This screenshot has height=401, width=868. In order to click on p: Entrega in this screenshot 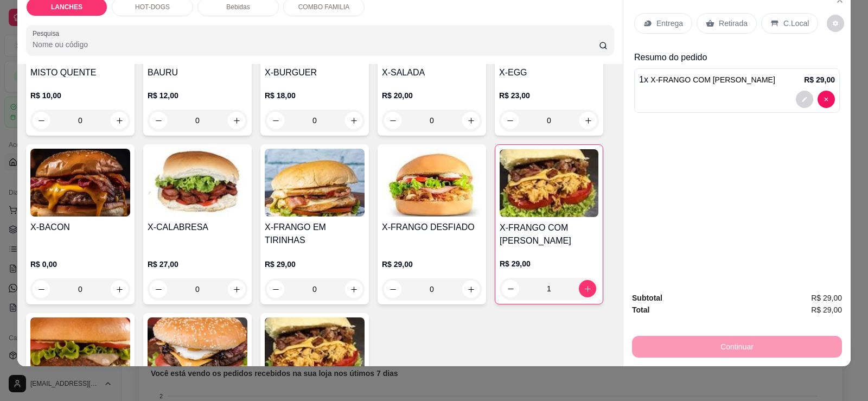, I will do `click(670, 23)`.